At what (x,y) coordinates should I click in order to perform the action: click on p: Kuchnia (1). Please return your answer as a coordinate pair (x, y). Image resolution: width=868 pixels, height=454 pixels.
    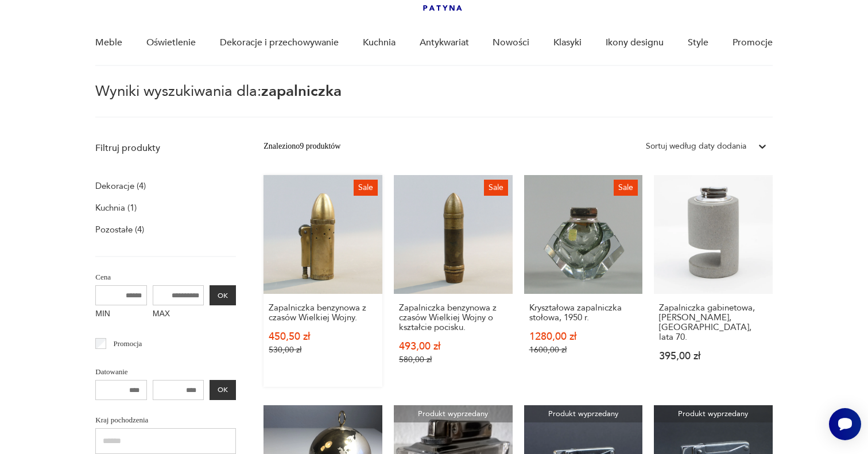
    Looking at the image, I should click on (116, 208).